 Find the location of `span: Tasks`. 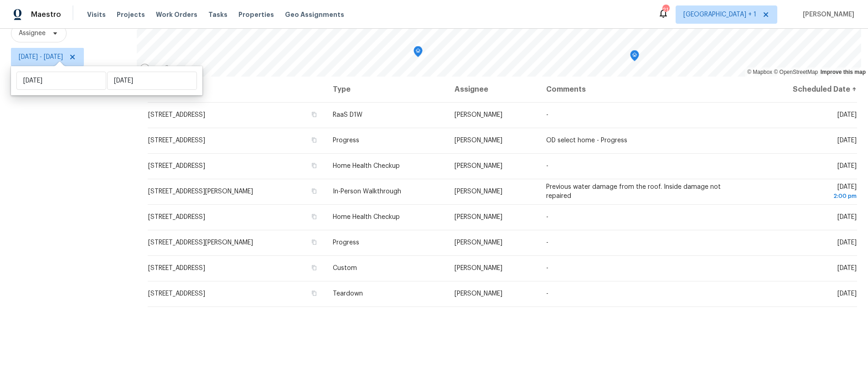

span: Tasks is located at coordinates (218, 15).